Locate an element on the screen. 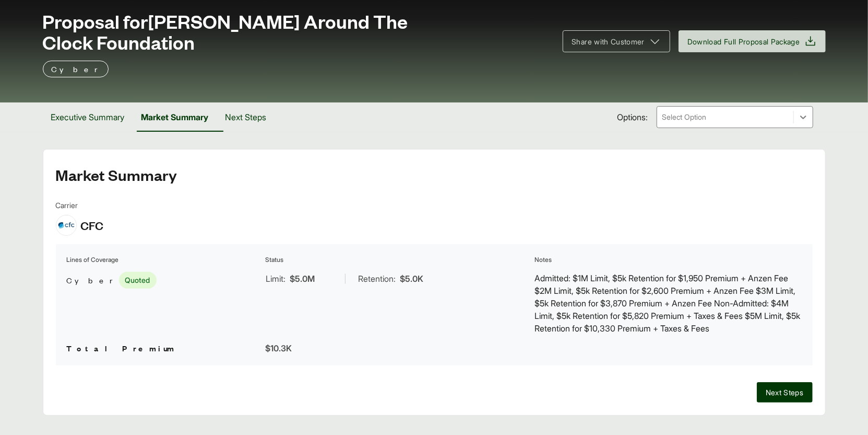 This screenshot has width=868, height=435. button: Share with Customer is located at coordinates (617, 41).